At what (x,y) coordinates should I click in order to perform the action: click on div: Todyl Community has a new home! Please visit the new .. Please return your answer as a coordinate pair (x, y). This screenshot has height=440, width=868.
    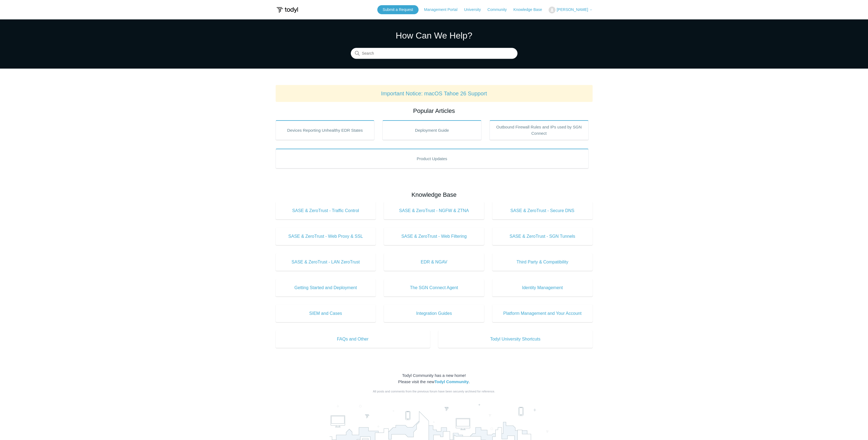
    Looking at the image, I should click on (434, 379).